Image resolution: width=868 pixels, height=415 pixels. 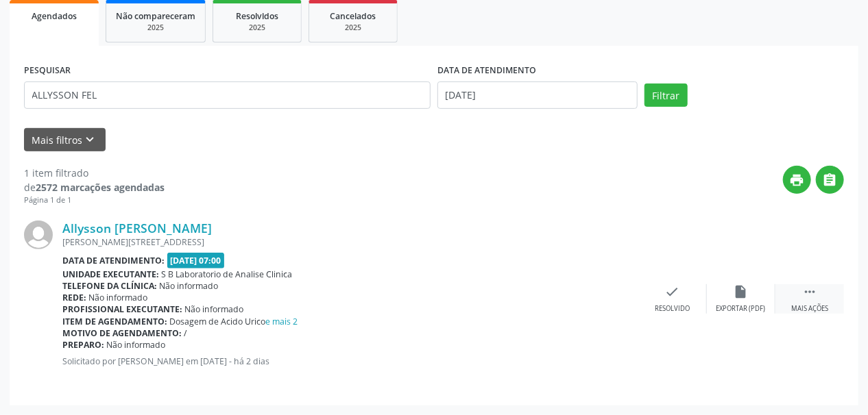 I want to click on i: keyboard_arrow_down, so click(x=91, y=140).